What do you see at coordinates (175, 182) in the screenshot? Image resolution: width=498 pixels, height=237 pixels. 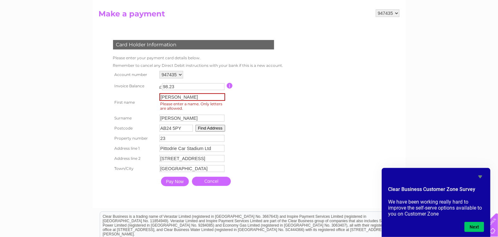 I see `input: Pay Now` at bounding box center [175, 182].